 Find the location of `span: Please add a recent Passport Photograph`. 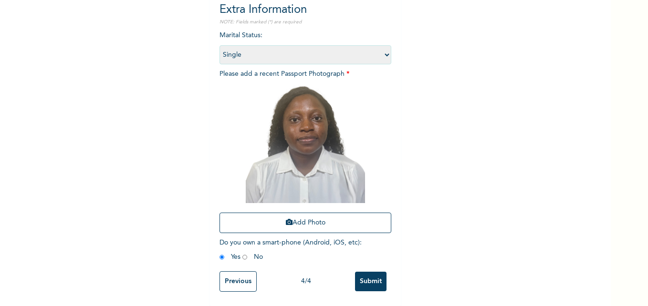

span: Please add a recent Passport Photograph is located at coordinates (305, 154).